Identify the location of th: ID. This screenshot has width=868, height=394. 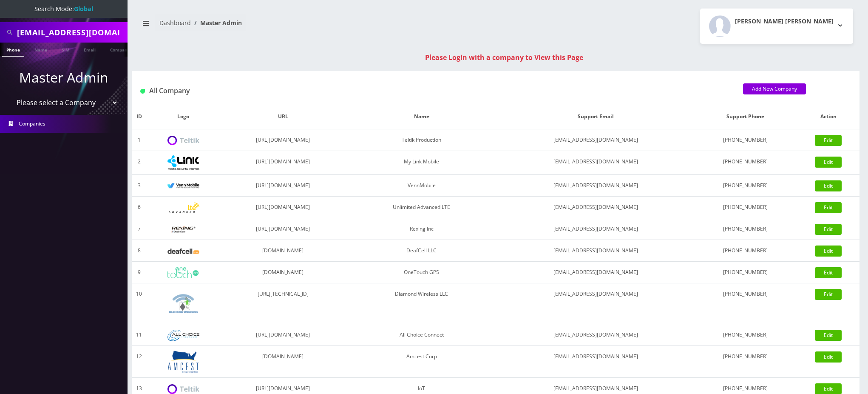
(139, 117).